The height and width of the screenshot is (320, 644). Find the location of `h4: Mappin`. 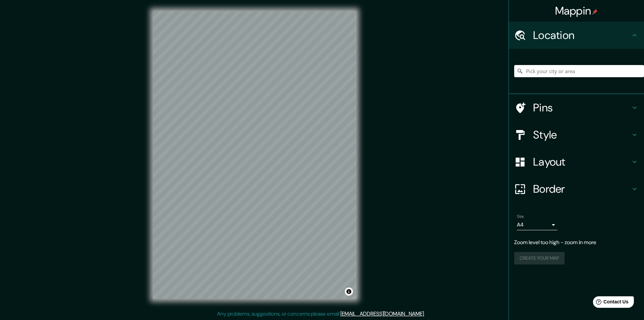

h4: Mappin is located at coordinates (576, 11).